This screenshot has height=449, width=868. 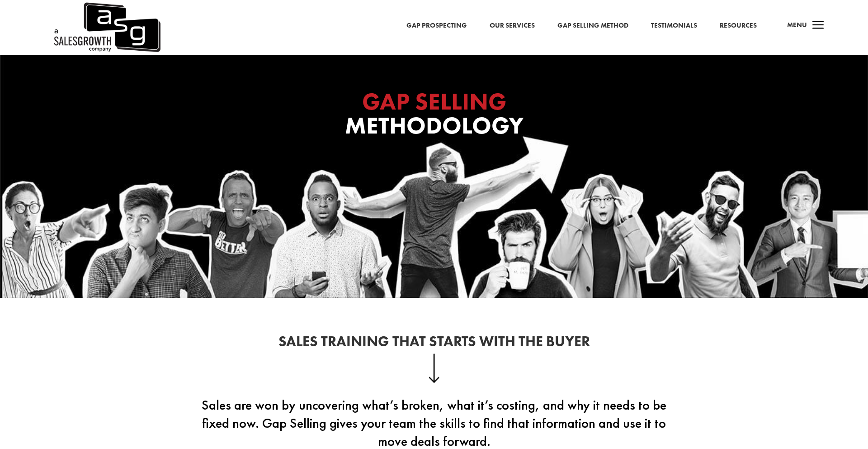 I want to click on a: Testimonials, so click(x=674, y=26).